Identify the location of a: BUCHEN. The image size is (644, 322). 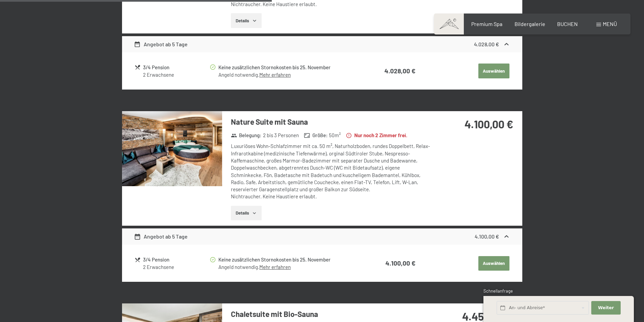
(567, 23).